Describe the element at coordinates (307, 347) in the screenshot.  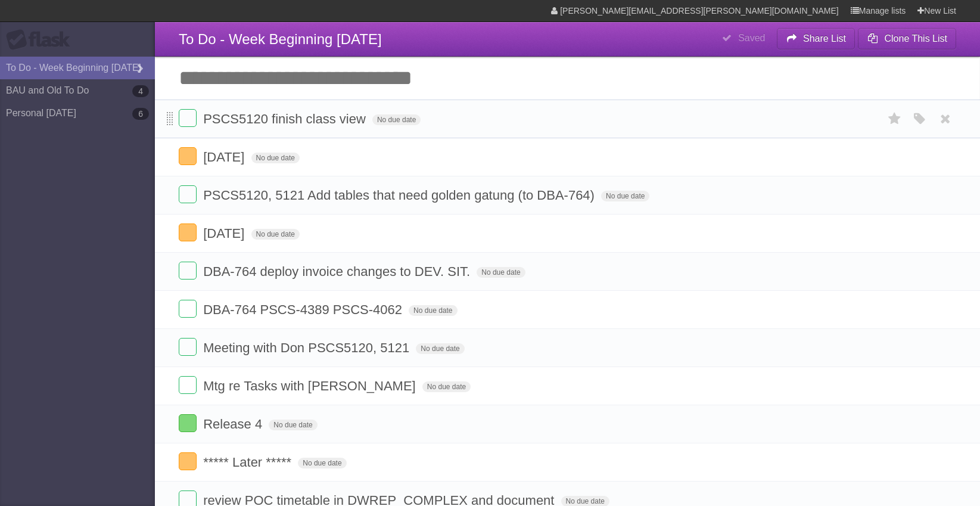
I see `span: Meeting with Don PSCS5120, 5121` at that location.